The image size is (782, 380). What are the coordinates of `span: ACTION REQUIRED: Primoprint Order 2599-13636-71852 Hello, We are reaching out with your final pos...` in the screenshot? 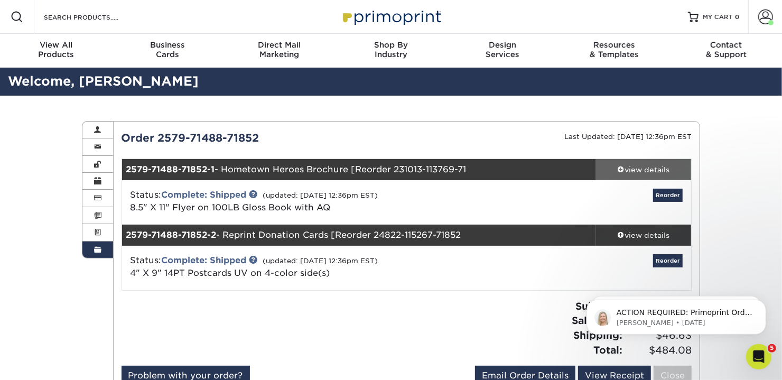 It's located at (114, 150).